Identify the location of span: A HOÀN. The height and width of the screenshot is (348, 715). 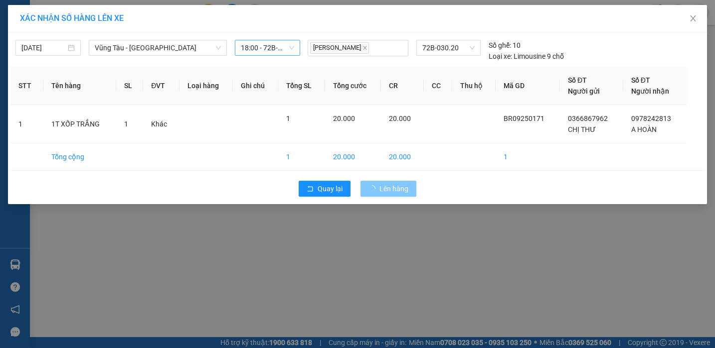
(643, 130).